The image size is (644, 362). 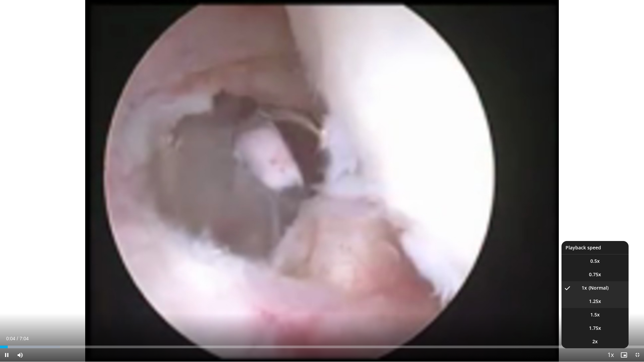 I want to click on span: 1.5x, so click(x=595, y=315).